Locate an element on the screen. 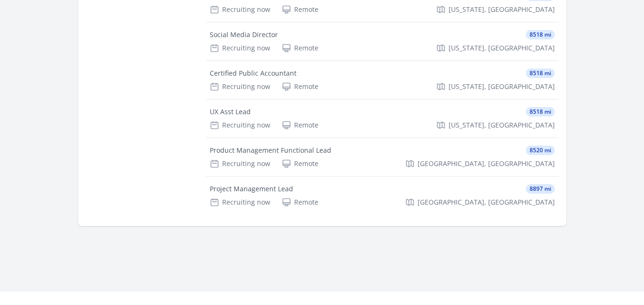 The height and width of the screenshot is (305, 644). div: Project Management Lead is located at coordinates (251, 189).